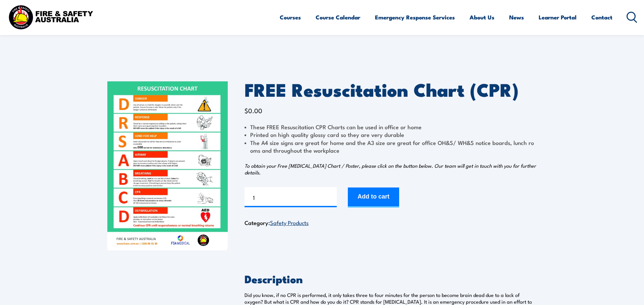  Describe the element at coordinates (167, 166) in the screenshot. I see `img: FREE Resuscitation Chart - What are the 7 steps to CPR?` at that location.